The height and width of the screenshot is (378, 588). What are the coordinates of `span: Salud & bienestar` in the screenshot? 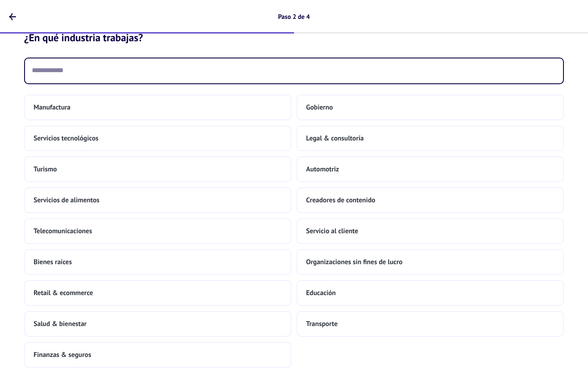 It's located at (60, 324).